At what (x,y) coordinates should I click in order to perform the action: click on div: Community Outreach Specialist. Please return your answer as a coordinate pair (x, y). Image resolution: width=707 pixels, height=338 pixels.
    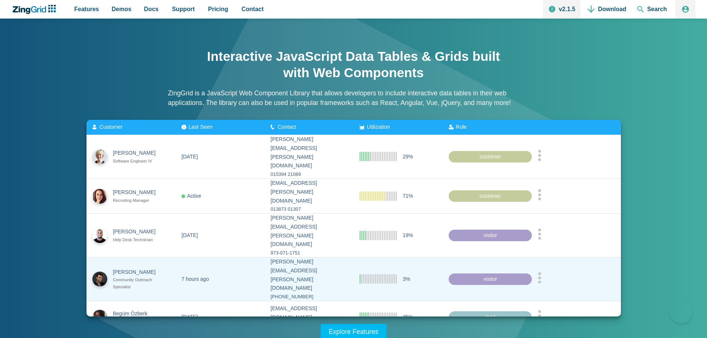
    Looking at the image, I should click on (137, 284).